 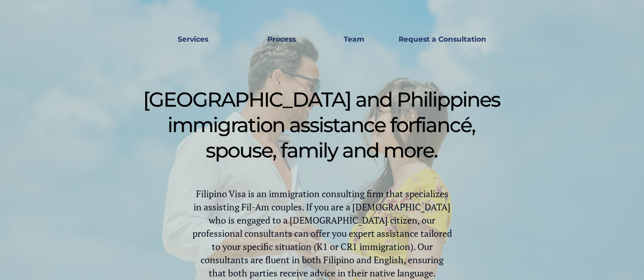 What do you see at coordinates (443, 124) in the screenshot?
I see `span: fiancé` at bounding box center [443, 124].